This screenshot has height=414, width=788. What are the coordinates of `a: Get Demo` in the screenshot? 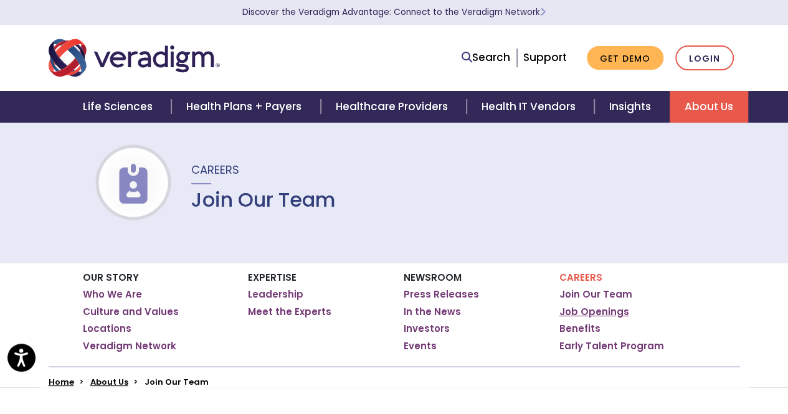 It's located at (625, 58).